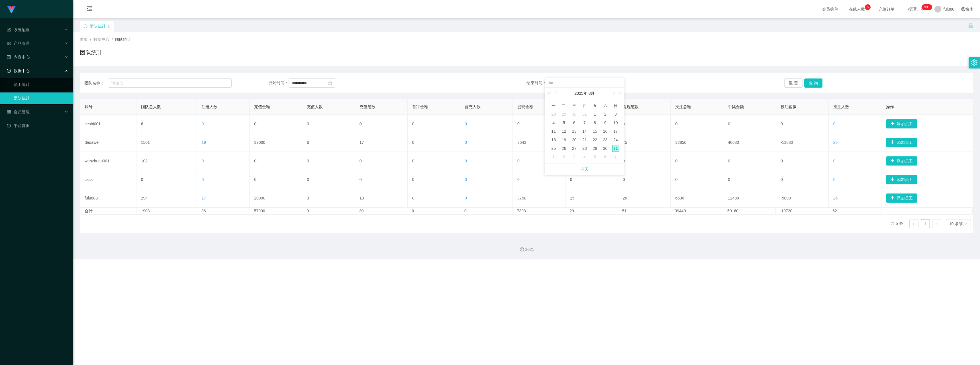  Describe the element at coordinates (788, 106) in the screenshot. I see `span: 投注输赢` at that location.